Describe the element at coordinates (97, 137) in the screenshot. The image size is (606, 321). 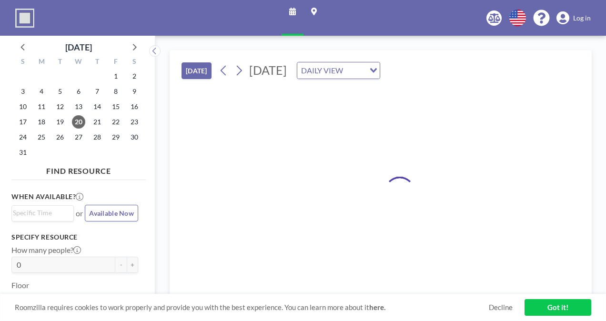
I see `span: Thursday, August 28, 2025` at that location.